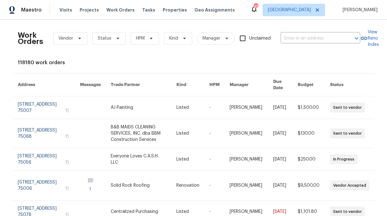 The image size is (387, 216). I want to click on th: HPM, so click(214, 85).